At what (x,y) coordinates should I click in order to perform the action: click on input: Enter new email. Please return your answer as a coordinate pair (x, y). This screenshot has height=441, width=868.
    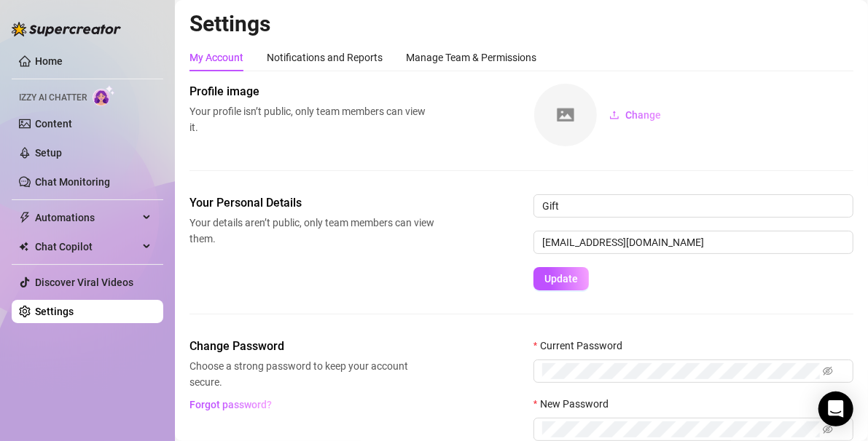
    Looking at the image, I should click on (693, 242).